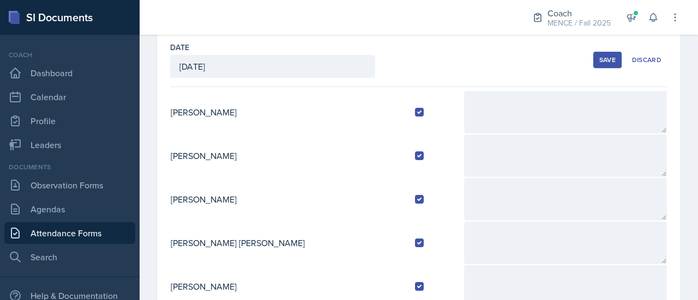 This screenshot has height=300, width=698. Describe the element at coordinates (646, 60) in the screenshot. I see `div: Discard` at that location.